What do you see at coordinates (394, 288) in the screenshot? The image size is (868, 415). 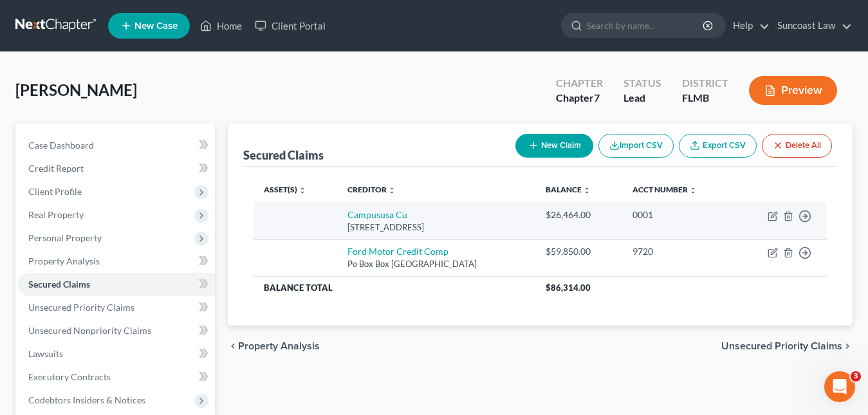 I see `th: Balance Total` at bounding box center [394, 288].